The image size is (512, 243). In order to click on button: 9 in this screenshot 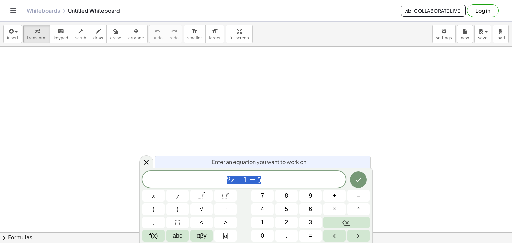, I will do `click(310, 196)`.